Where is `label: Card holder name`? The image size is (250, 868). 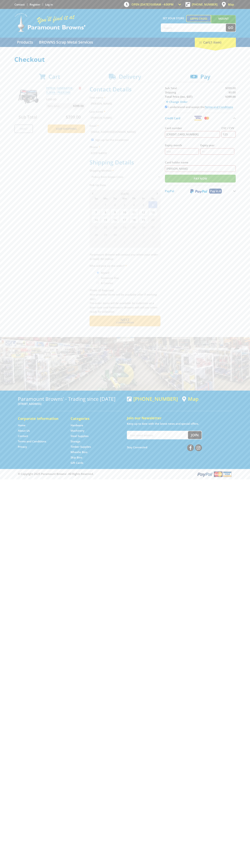 label: Card holder name is located at coordinates (200, 163).